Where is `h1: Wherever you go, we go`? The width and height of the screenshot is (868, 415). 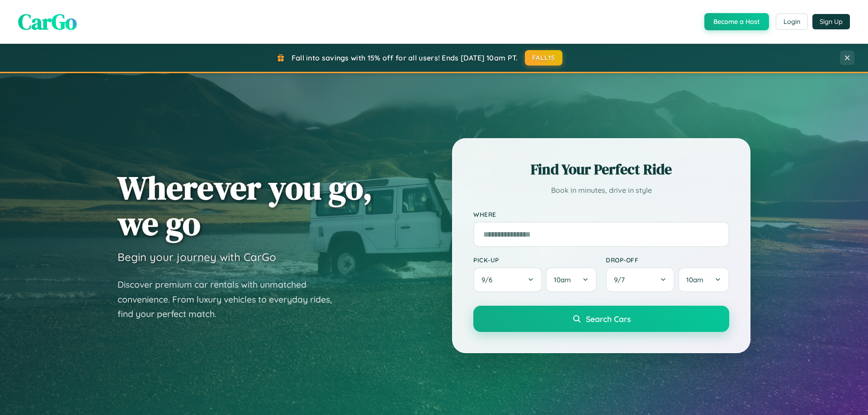 h1: Wherever you go, we go is located at coordinates (245, 205).